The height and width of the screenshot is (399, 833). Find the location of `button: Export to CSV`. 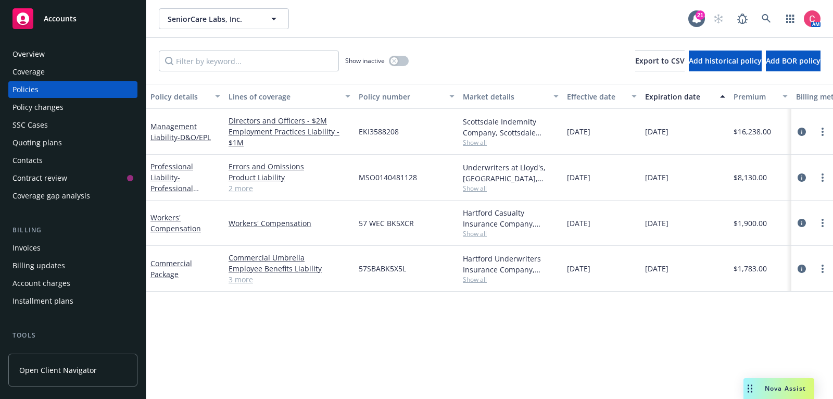

button: Export to CSV is located at coordinates (660, 61).